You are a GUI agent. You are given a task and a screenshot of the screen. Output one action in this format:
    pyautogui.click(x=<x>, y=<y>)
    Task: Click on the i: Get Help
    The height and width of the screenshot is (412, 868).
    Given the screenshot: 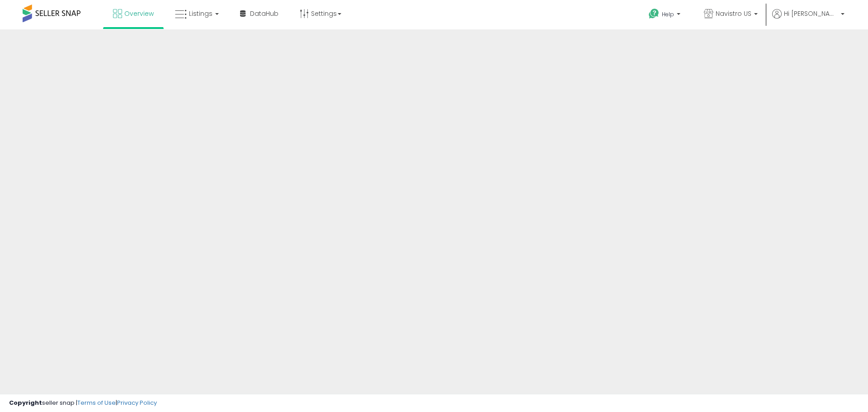 What is the action you would take?
    pyautogui.click(x=654, y=13)
    